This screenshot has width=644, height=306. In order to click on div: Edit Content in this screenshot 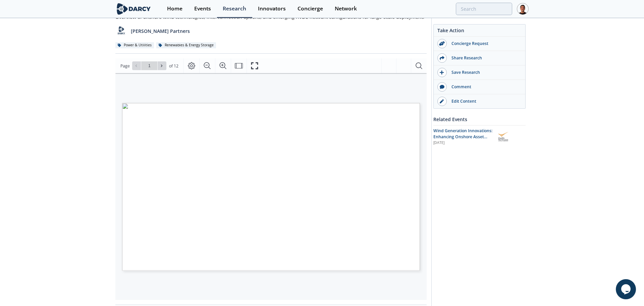, I will do `click(484, 101)`.